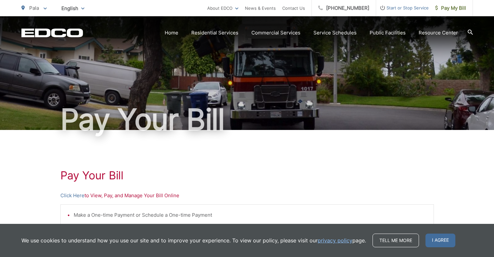  What do you see at coordinates (451, 8) in the screenshot?
I see `span: Pay My Bill` at bounding box center [451, 8].